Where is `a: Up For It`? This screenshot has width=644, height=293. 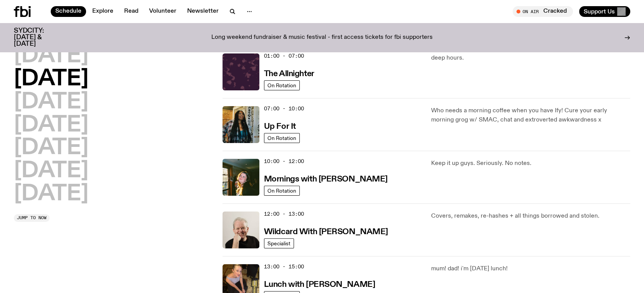 a: Up For It is located at coordinates (280, 126).